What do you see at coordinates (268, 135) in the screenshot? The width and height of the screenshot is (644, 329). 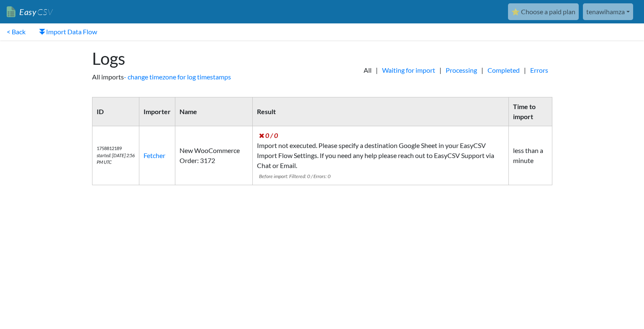 I see `span: 0 / 0` at bounding box center [268, 135].